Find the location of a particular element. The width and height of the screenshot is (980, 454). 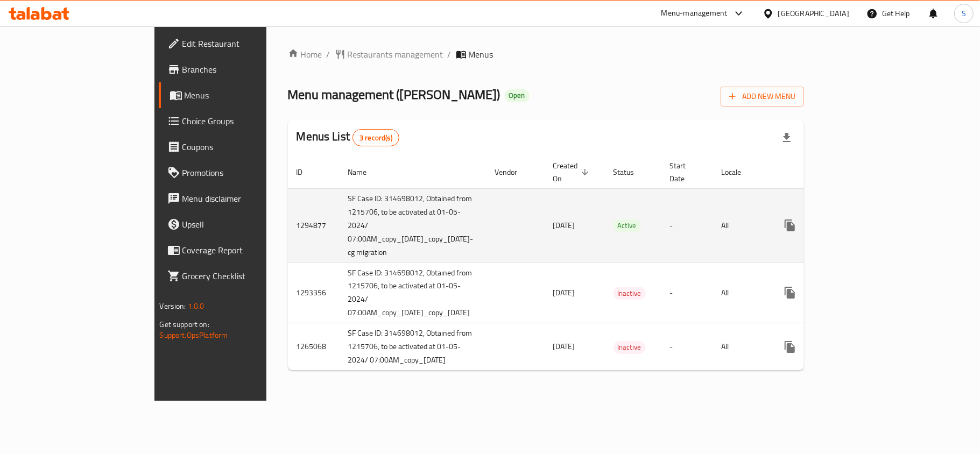

span: Upsell is located at coordinates (246, 224).